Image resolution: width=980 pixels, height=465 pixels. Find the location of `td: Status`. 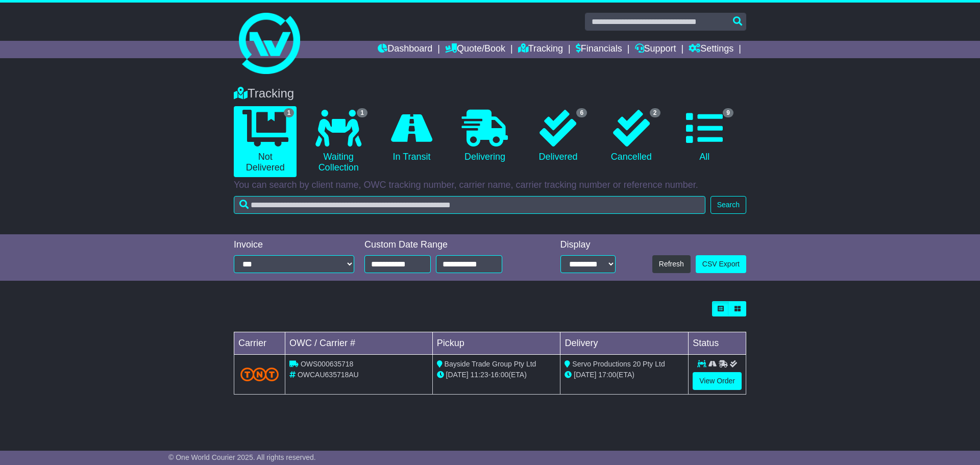

td: Status is located at coordinates (717, 343).